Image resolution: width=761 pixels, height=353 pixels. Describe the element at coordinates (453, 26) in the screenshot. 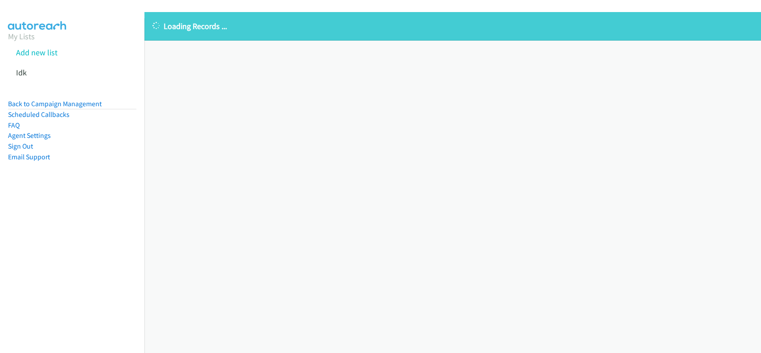

I see `p: Loading Records ...` at that location.